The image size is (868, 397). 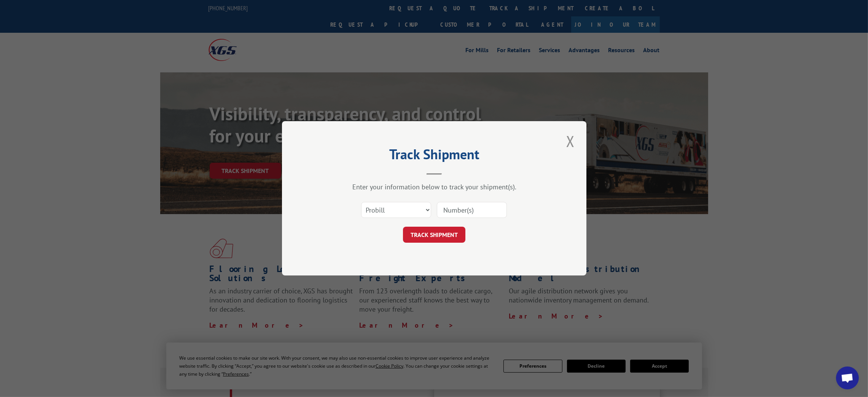 What do you see at coordinates (434, 235) in the screenshot?
I see `button: TRACK SHIPMENT` at bounding box center [434, 235].